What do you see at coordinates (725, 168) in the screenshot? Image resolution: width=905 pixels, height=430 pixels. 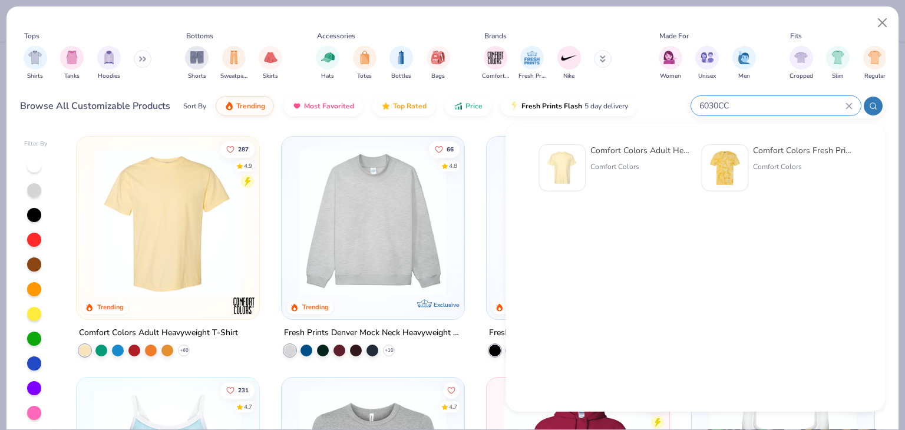 I see `img: 8db55c1e-d9ac-47d8-b263-d29a43025aae` at bounding box center [725, 168].